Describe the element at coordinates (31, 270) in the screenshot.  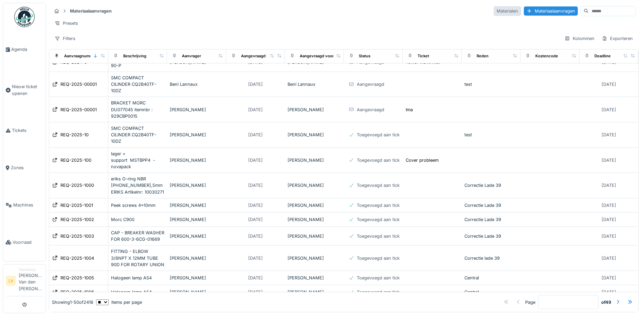
I see `div: Technicus` at that location.